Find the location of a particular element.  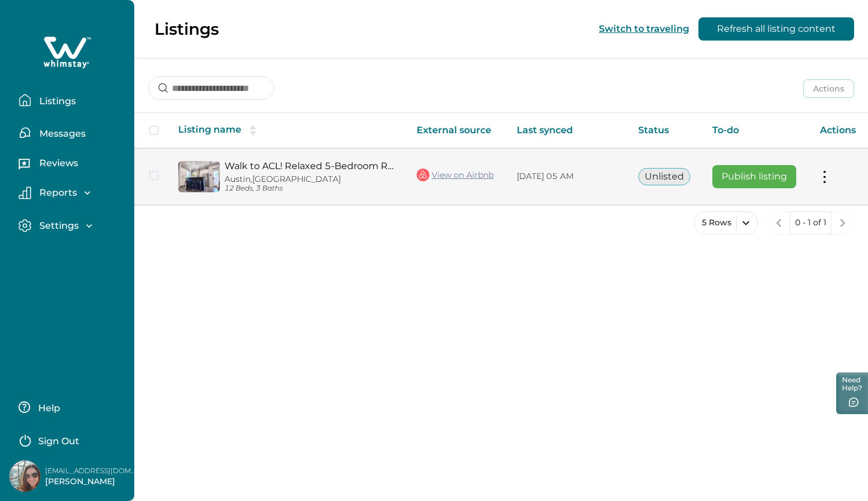

p: 0 - 1 of 1 is located at coordinates (811, 223).